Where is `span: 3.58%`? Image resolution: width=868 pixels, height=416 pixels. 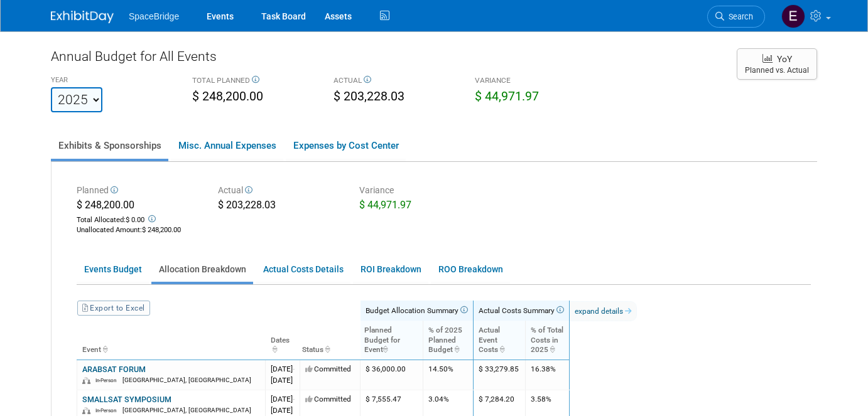 span: 3.58% is located at coordinates (541, 399).